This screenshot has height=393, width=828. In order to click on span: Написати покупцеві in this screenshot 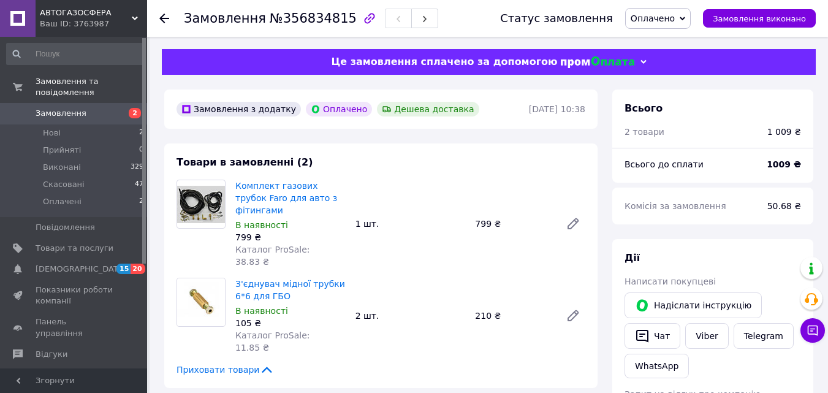, I will do `click(670, 281)`.